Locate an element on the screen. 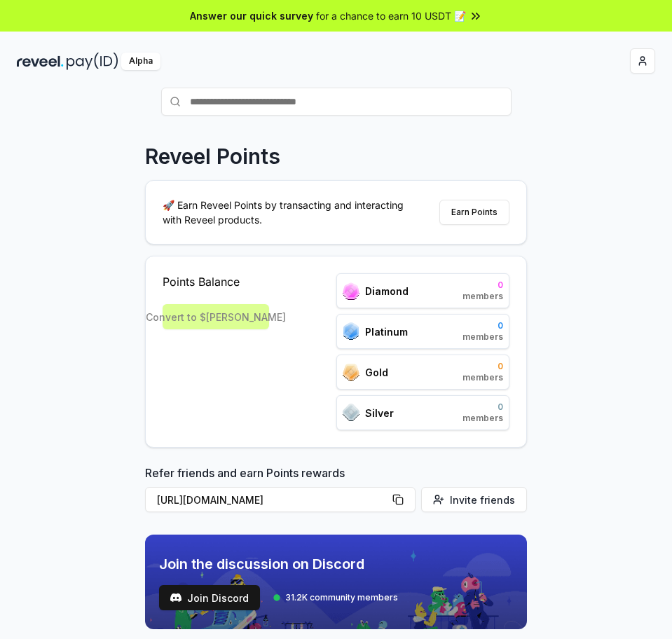 This screenshot has width=672, height=639. a: testJoin Discord is located at coordinates (210, 598).